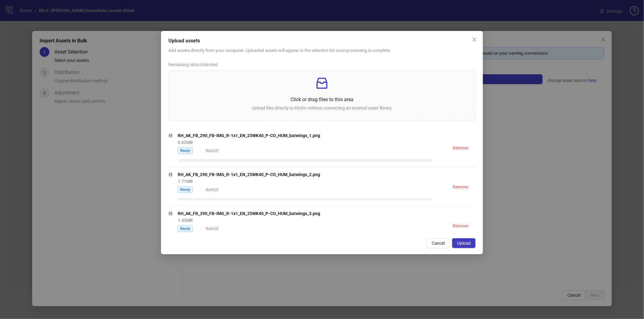  I want to click on strong: RH_AK_FB_290_FB-IMG_R-1x1_EN_25WK40_P-CO_HUM_batwings_2.png, so click(249, 175).